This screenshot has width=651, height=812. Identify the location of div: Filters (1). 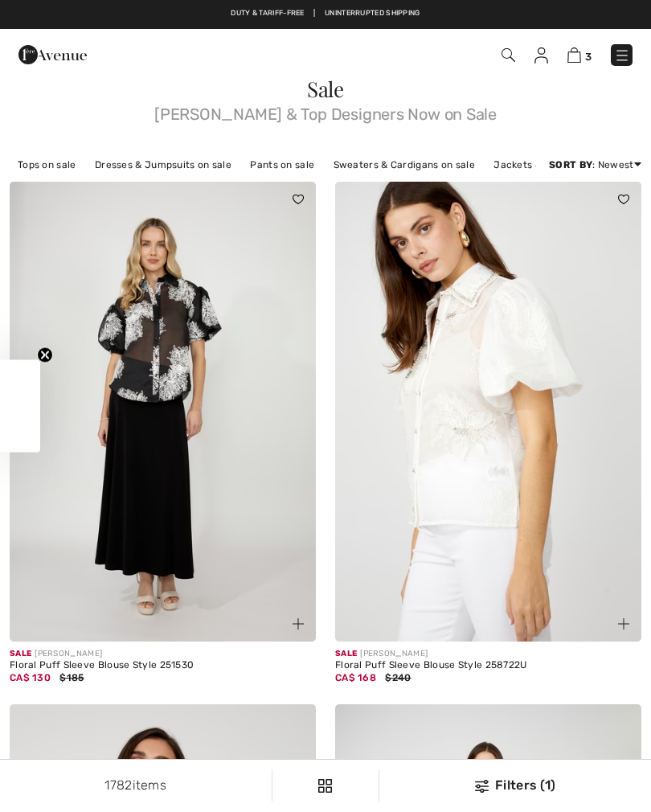
(515, 786).